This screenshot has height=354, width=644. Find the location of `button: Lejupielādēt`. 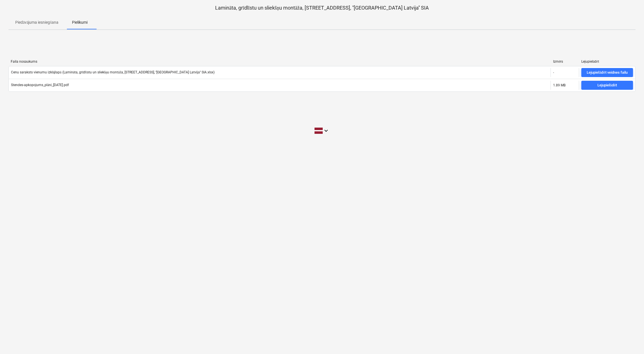

button: Lejupielādēt is located at coordinates (607, 85).